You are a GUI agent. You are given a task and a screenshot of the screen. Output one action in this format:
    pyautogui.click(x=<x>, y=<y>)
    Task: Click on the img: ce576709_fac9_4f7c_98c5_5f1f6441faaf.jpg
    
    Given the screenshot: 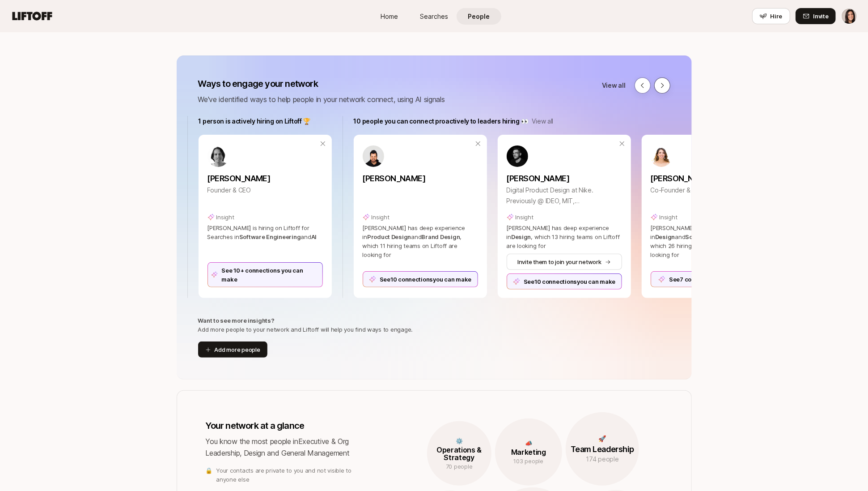 What is the action you would take?
    pyautogui.click(x=218, y=156)
    